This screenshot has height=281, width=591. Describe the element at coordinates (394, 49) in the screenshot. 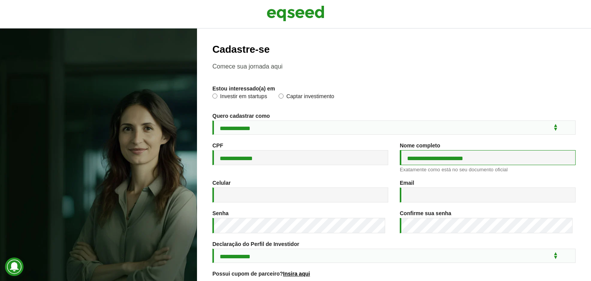

I see `h2: Cadastre-se` at that location.